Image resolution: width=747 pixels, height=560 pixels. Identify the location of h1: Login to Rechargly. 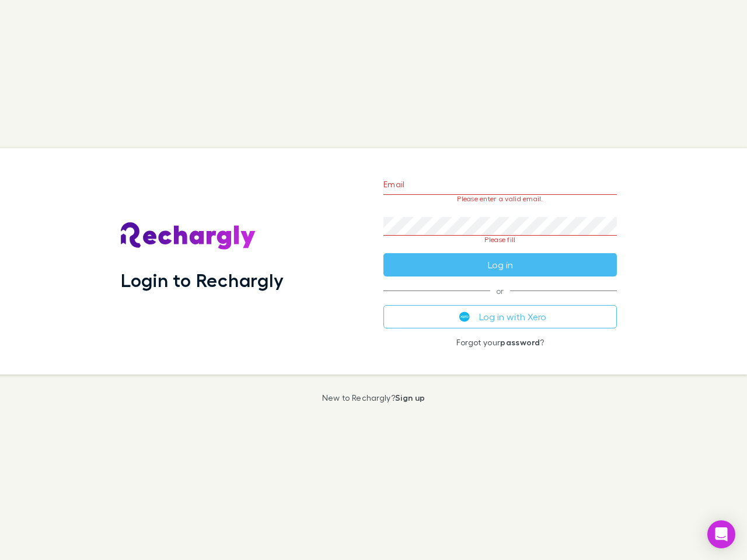
(202, 280).